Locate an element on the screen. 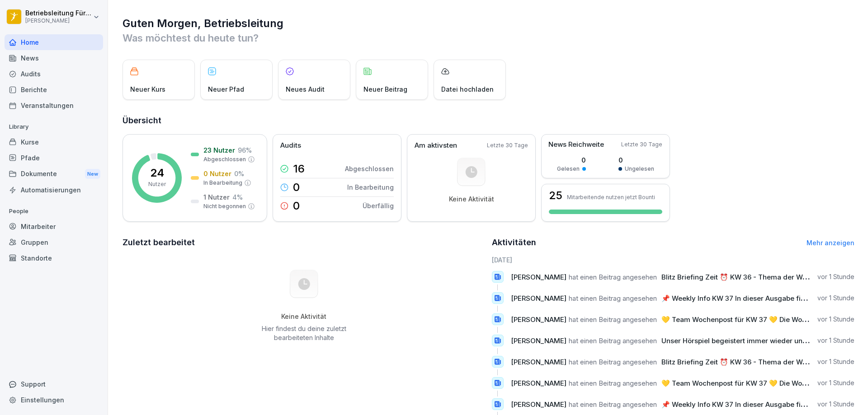 The width and height of the screenshot is (868, 415). div: Dokumente is located at coordinates (54, 174).